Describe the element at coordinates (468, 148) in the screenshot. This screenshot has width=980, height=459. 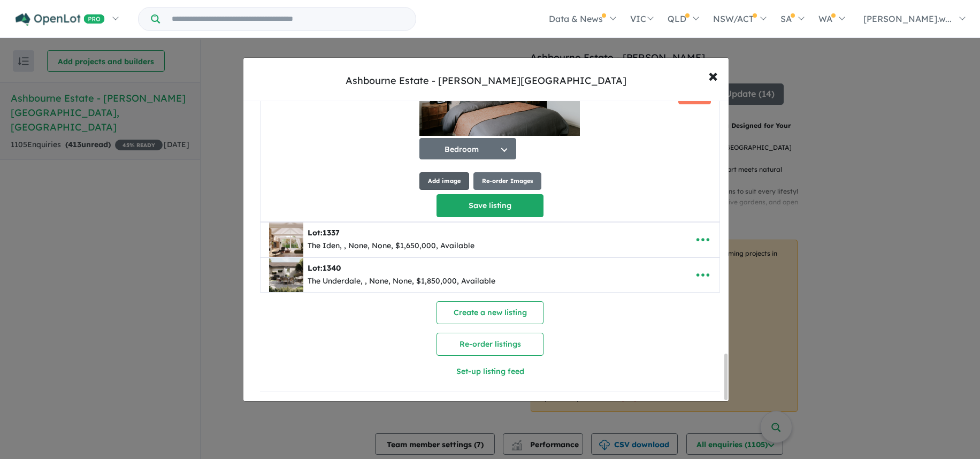
I see `button: Bedroom` at that location.